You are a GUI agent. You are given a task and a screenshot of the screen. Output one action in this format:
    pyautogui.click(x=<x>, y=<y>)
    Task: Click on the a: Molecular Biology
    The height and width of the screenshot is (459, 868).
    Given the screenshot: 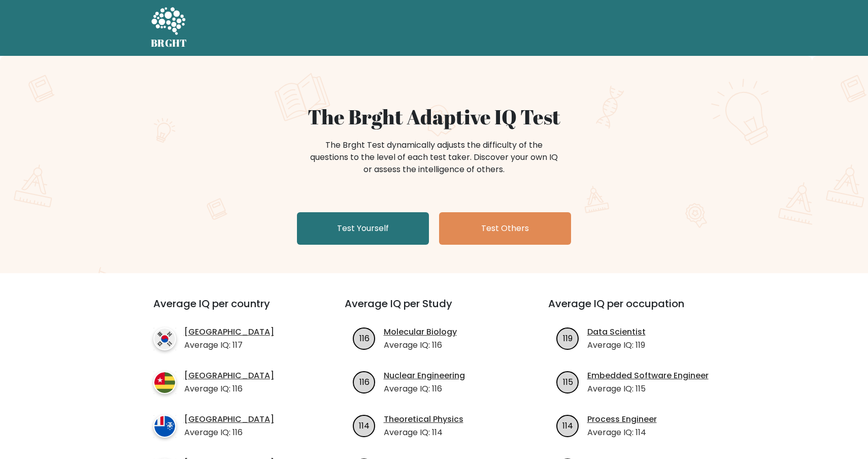 What is the action you would take?
    pyautogui.click(x=420, y=332)
    